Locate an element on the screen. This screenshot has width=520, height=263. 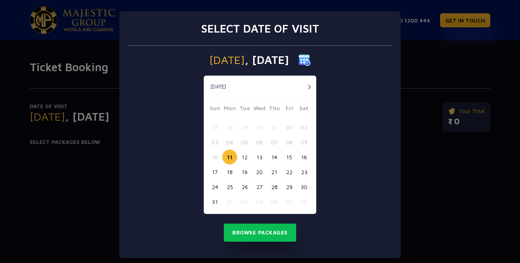
button: Browse Packages is located at coordinates (260, 233).